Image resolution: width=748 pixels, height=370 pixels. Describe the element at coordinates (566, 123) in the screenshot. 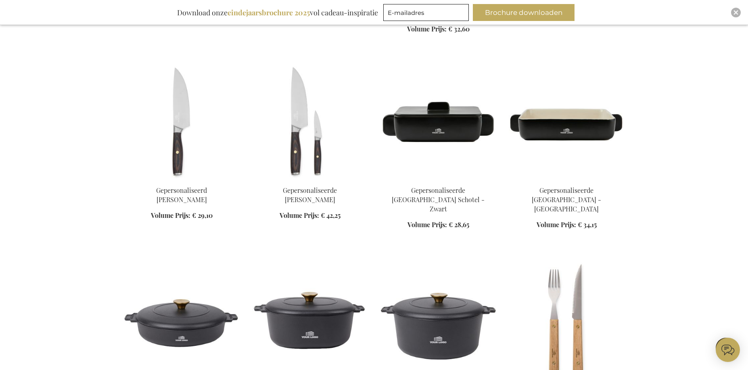

I see `img: Gepersonaliseerde Monte Neu Ovenschaal - Zwart` at that location.